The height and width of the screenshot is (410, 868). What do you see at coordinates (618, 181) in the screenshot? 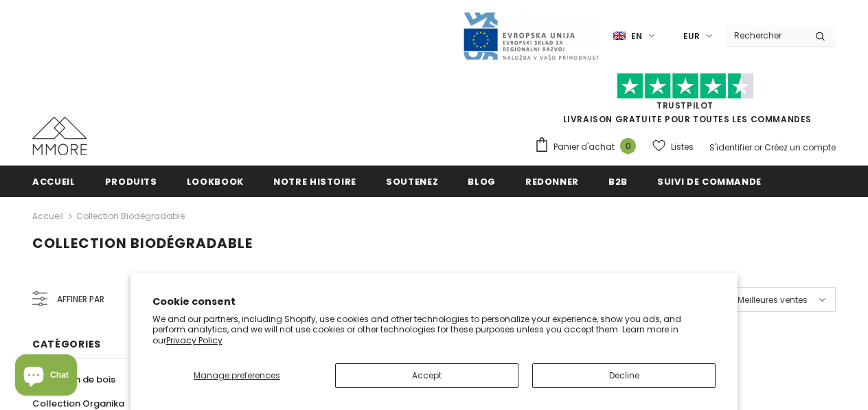
I see `span: B2B` at bounding box center [618, 181].